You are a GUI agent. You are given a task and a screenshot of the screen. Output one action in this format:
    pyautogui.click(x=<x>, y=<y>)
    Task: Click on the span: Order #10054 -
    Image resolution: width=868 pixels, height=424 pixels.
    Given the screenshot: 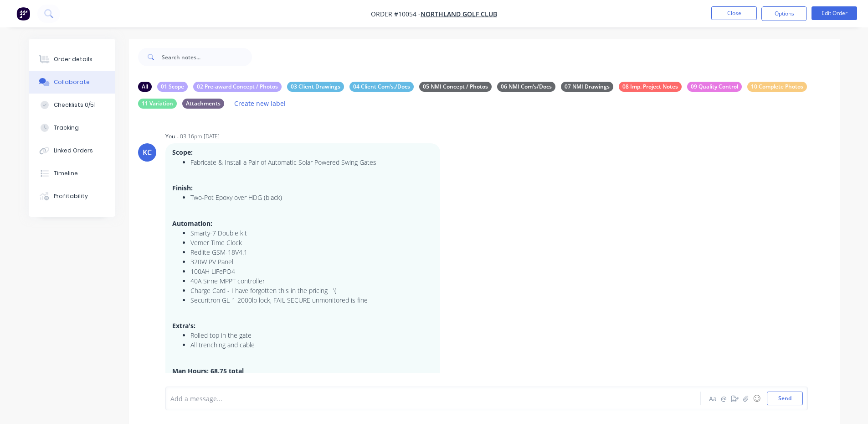 What is the action you would take?
    pyautogui.click(x=395, y=14)
    